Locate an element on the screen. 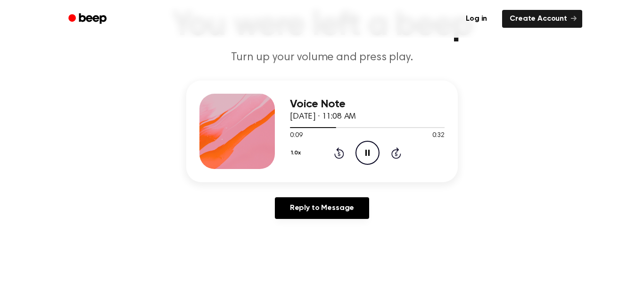 This screenshot has height=282, width=644. h3: Voice Note is located at coordinates (367, 104).